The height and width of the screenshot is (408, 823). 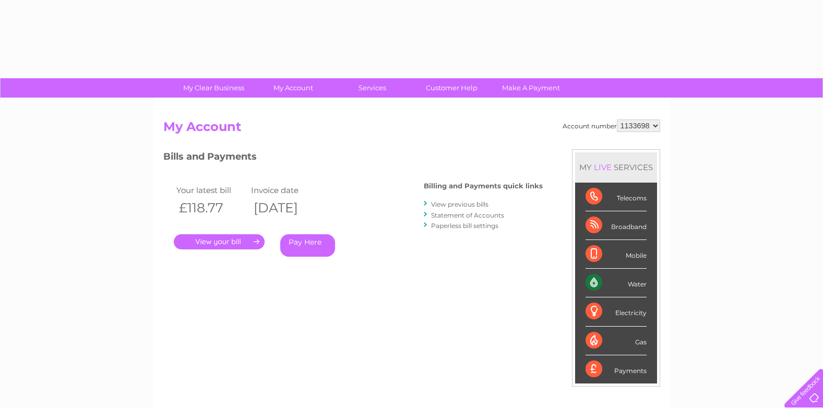 What do you see at coordinates (616, 167) in the screenshot?
I see `div: MY SERVICES` at bounding box center [616, 167].